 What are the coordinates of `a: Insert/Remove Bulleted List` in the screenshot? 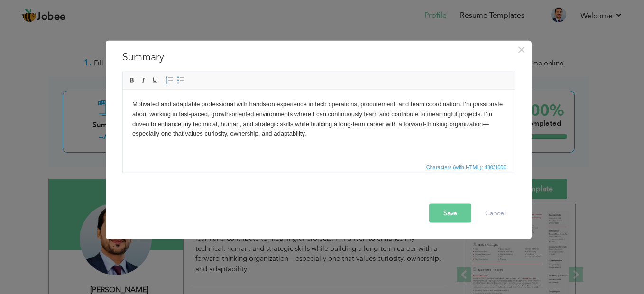 It's located at (181, 80).